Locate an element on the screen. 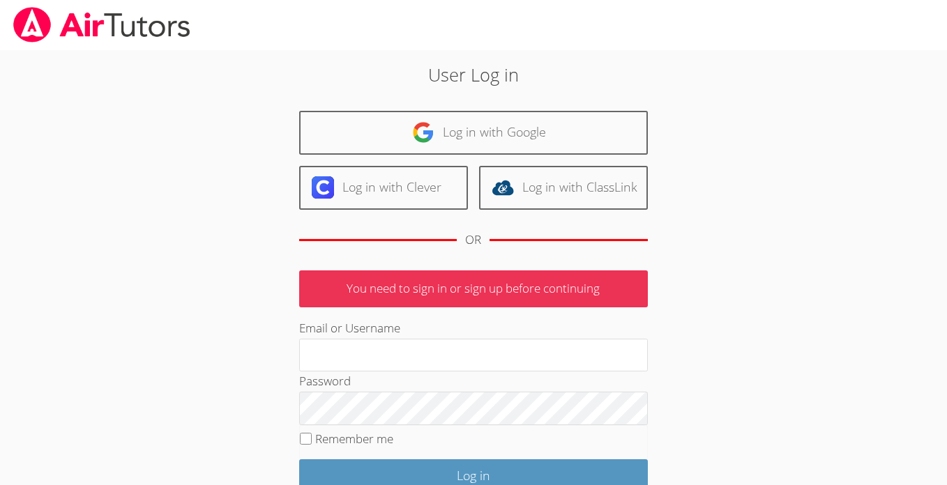 Image resolution: width=947 pixels, height=485 pixels. div: OR is located at coordinates (473, 240).